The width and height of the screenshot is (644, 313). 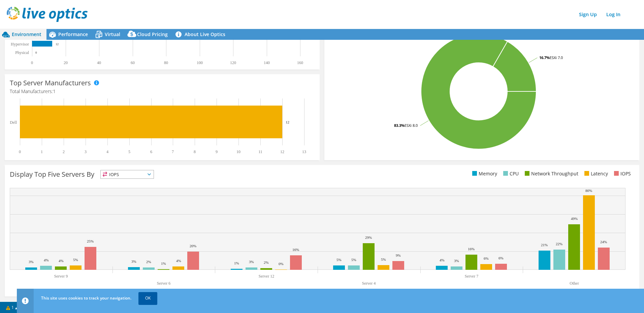 What do you see at coordinates (164, 283) in the screenshot?
I see `text: Server 6` at bounding box center [164, 283].